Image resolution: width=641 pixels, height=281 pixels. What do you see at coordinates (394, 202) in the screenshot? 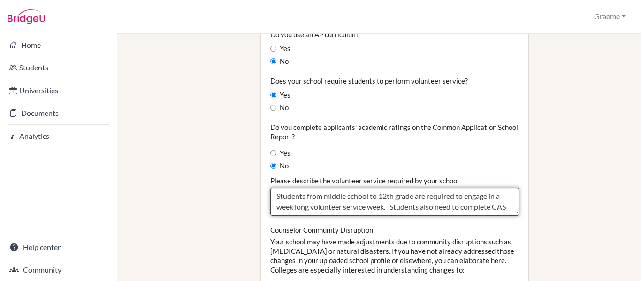
I see `textarea: Students from middle school to 12th grade are required to engage in a week long volunteer service...` at bounding box center [394, 202].